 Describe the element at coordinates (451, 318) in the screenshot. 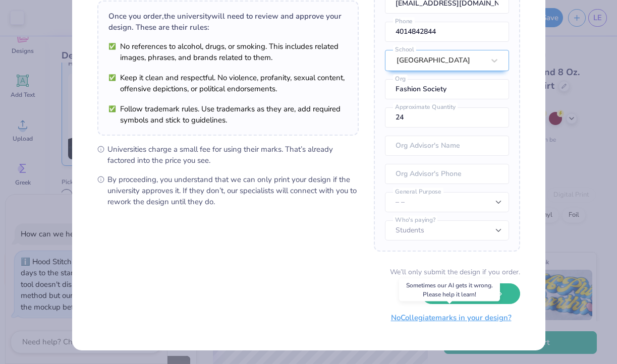

I see `button: NoCollegiatemarks in your design?` at that location.